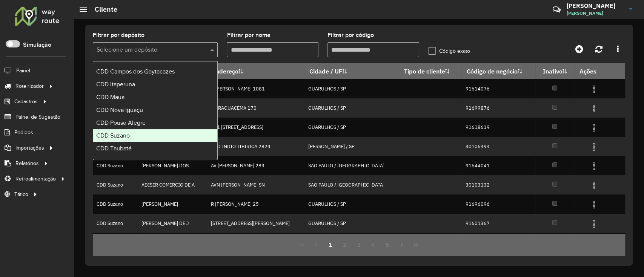  What do you see at coordinates (29, 86) in the screenshot?
I see `span: Roteirizador` at bounding box center [29, 86].